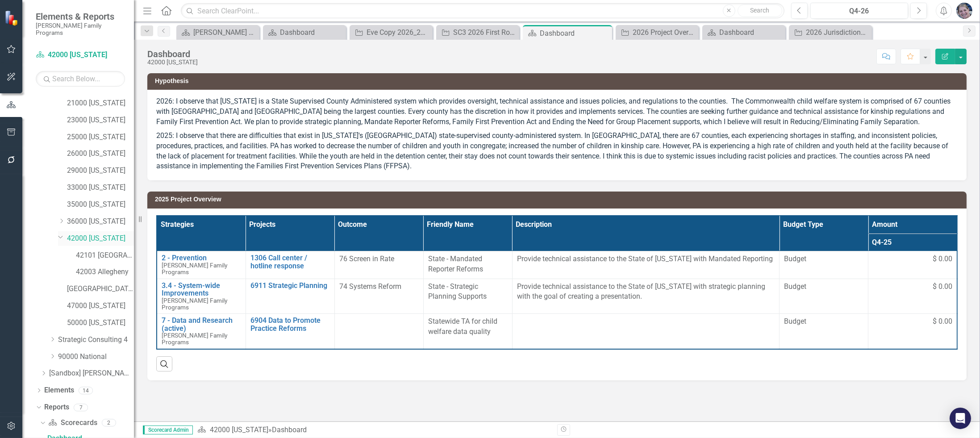 This screenshot has height=438, width=980. I want to click on span: State - Mandated Reporter Reforms, so click(456, 264).